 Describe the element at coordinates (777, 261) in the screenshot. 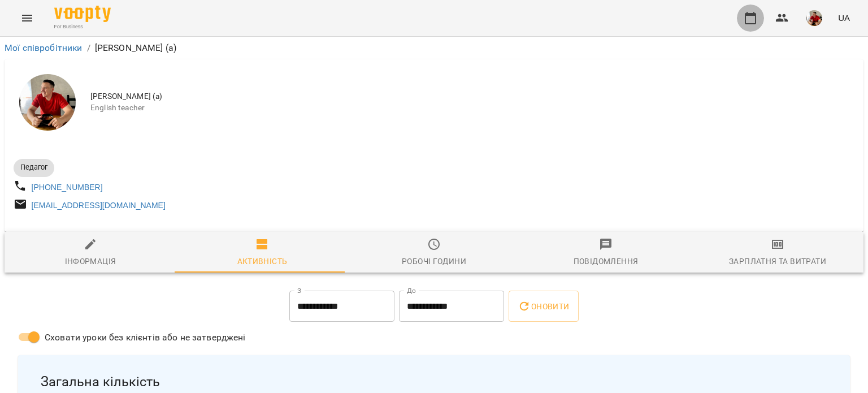

I see `div: Зарплатня та Витрати` at that location.